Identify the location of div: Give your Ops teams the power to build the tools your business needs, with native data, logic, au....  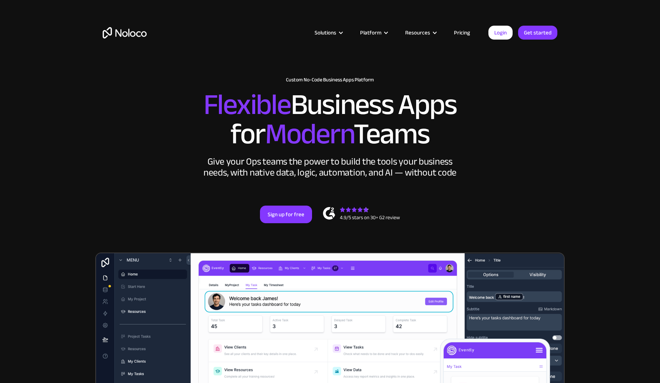
(330, 167).